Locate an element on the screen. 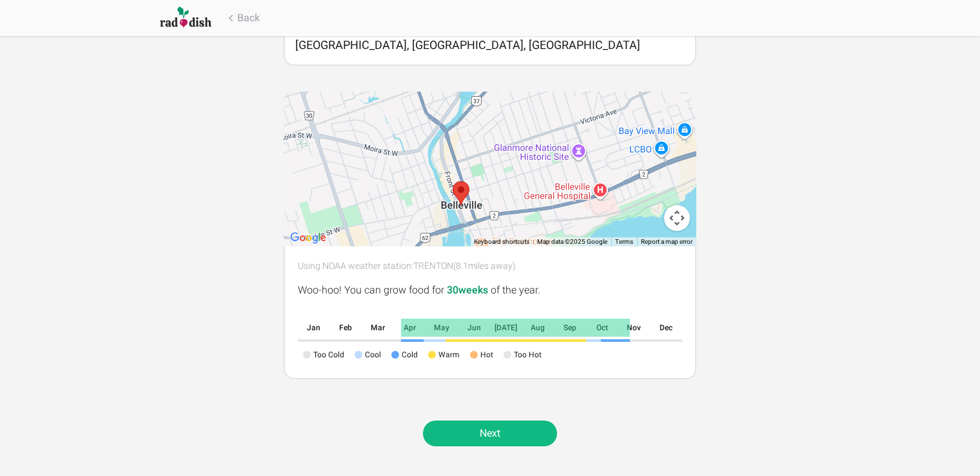 This screenshot has width=980, height=476. img: Raddish company logo is located at coordinates (185, 17).